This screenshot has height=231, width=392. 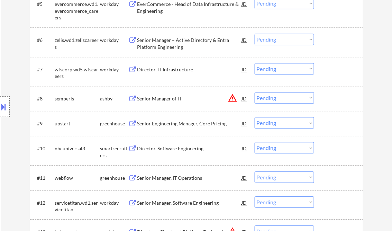 I want to click on div: Senior Engineering Manager, Core Pricing, so click(x=190, y=124).